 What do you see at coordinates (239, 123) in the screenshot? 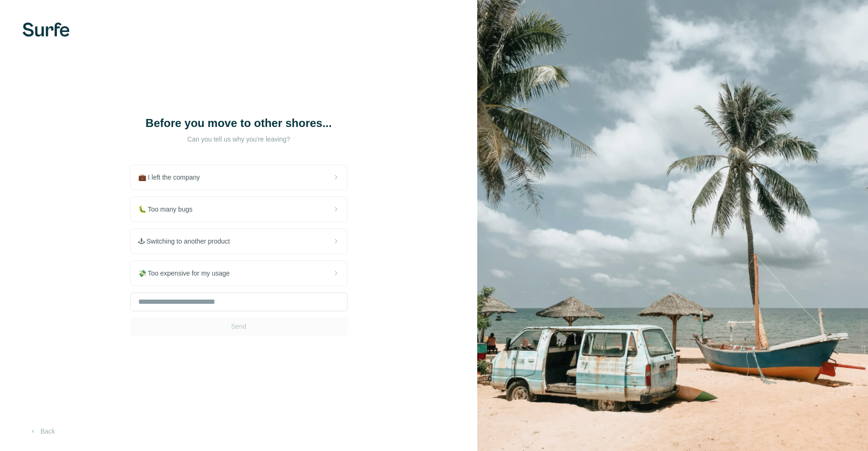
I see `h1: Before you move to other shores...` at bounding box center [239, 123].